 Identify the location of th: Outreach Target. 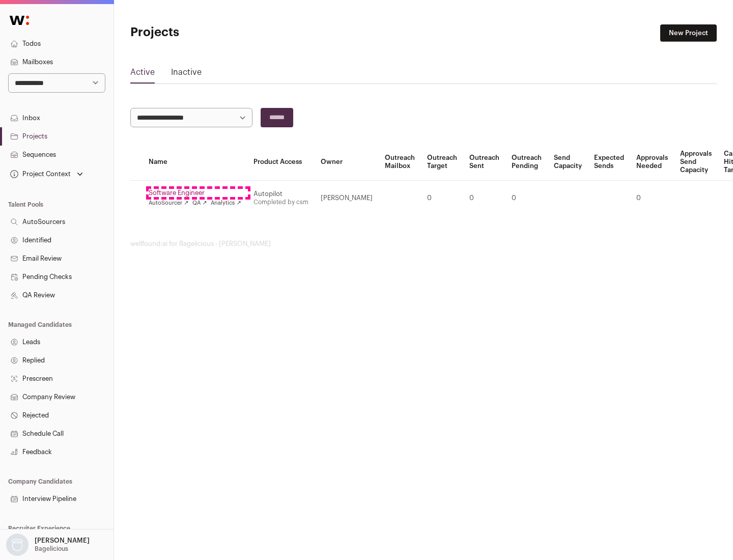
(442, 162).